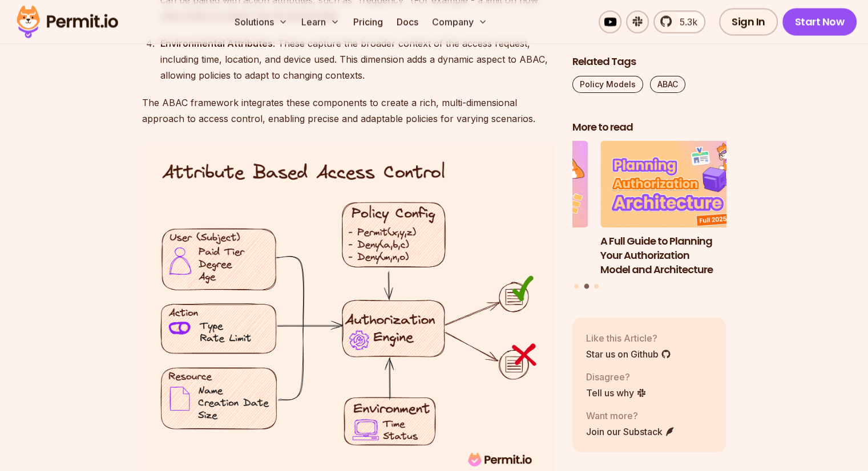 Image resolution: width=868 pixels, height=471 pixels. Describe the element at coordinates (511, 256) in the screenshot. I see `h3: Policy-Based Access Control (PBAC) Isn’t as Great as You Think` at that location.